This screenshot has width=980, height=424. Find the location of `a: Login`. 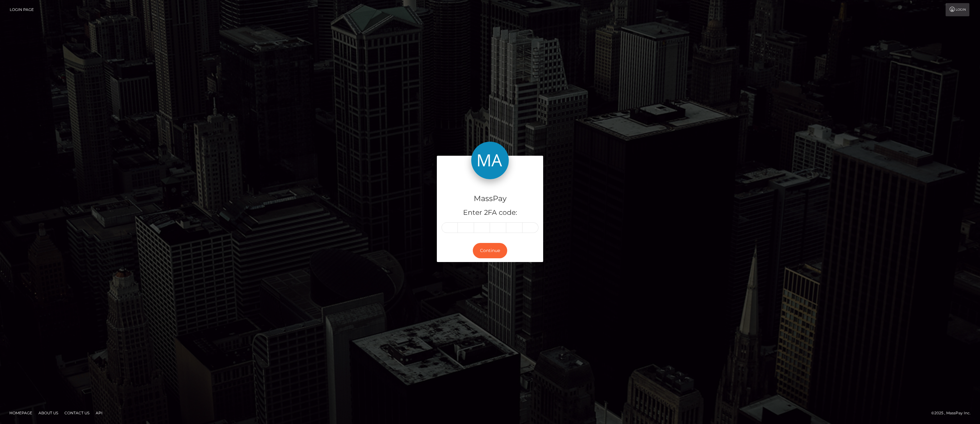

a: Login is located at coordinates (957, 10).